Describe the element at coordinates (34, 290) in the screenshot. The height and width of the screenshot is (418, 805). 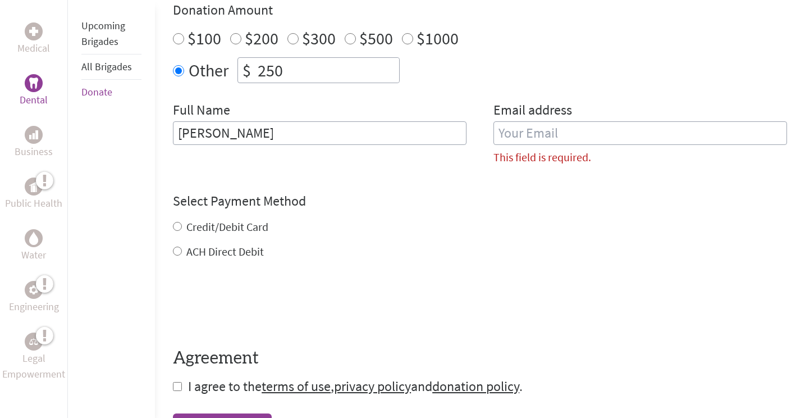
I see `div: Engineering` at that location.